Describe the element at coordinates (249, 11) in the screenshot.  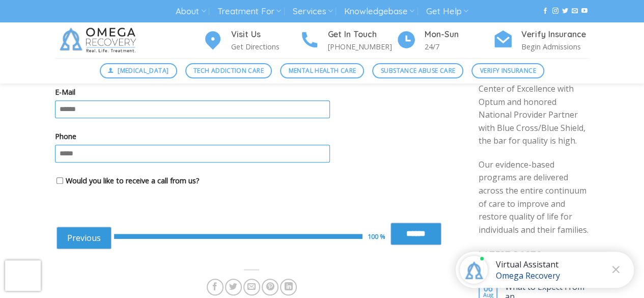
I see `a: Treatment For` at that location.